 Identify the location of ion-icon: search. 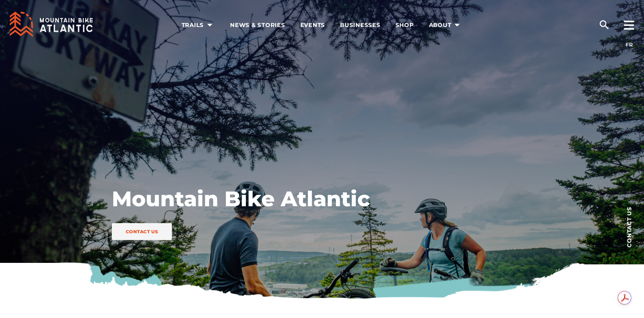
(604, 25).